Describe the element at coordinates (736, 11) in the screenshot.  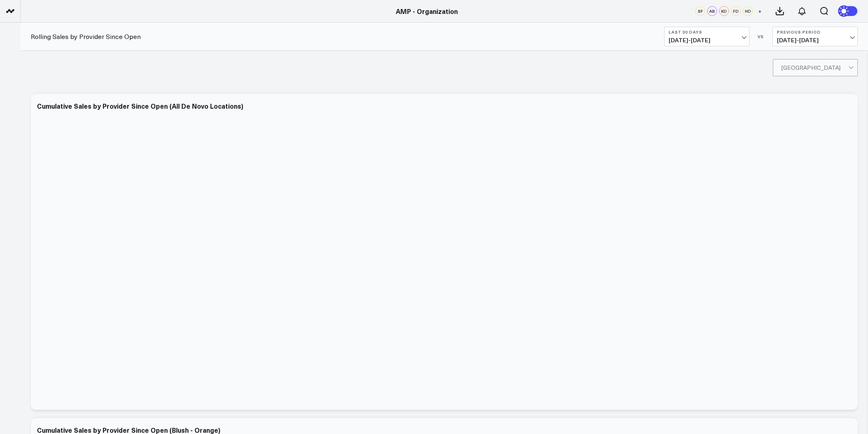
I see `div: FD` at that location.